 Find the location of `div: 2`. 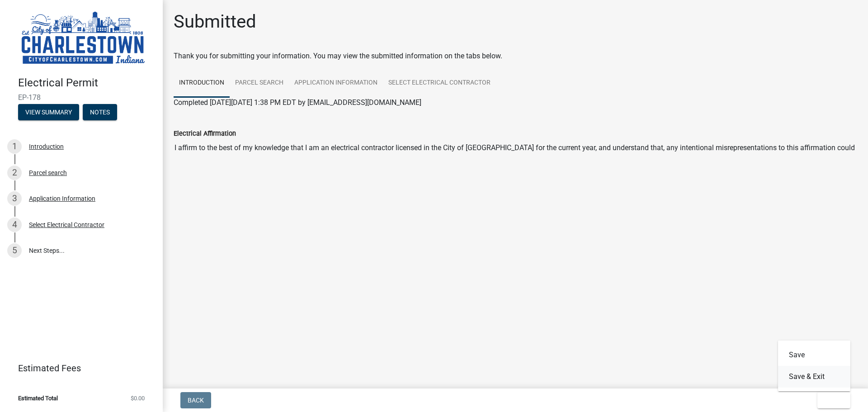

div: 2 is located at coordinates (14, 173).